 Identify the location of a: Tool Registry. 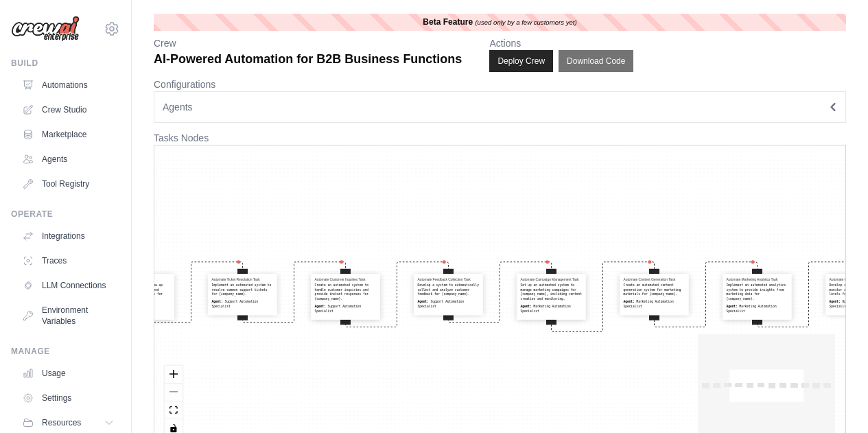
(68, 184).